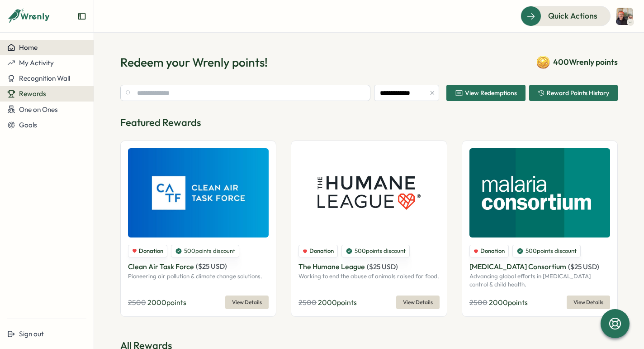 The height and width of the screenshot is (349, 644). I want to click on button: Reward Points History, so click(574, 93).